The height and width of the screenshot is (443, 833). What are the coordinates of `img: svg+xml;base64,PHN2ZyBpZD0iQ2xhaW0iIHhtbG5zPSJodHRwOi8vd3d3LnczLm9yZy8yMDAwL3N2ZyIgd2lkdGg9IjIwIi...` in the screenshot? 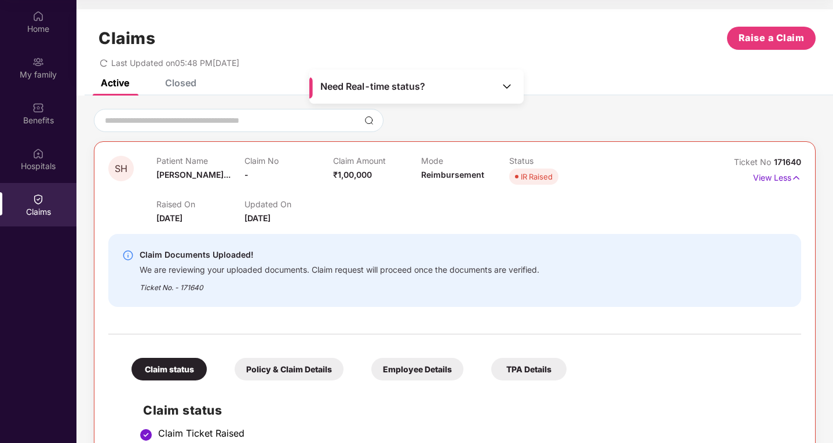 It's located at (38, 199).